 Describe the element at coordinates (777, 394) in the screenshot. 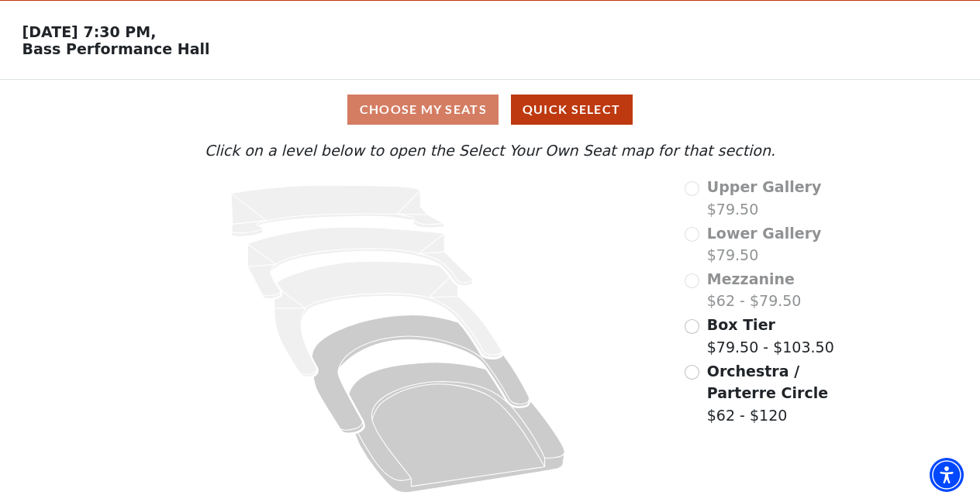

I see `label: $62 - $120` at that location.